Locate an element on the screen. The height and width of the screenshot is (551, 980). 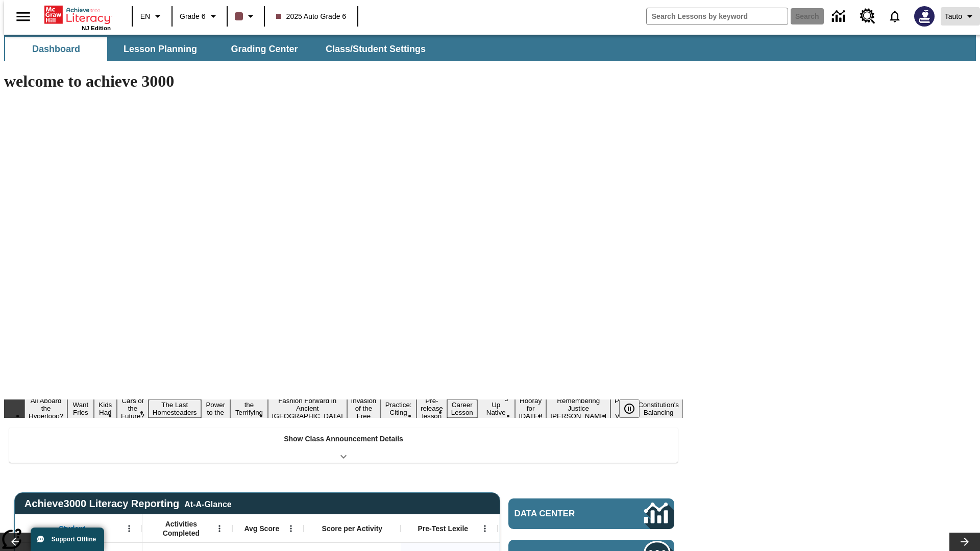
button: Slide 9 The Invasion of the Free CD is located at coordinates (364, 409).